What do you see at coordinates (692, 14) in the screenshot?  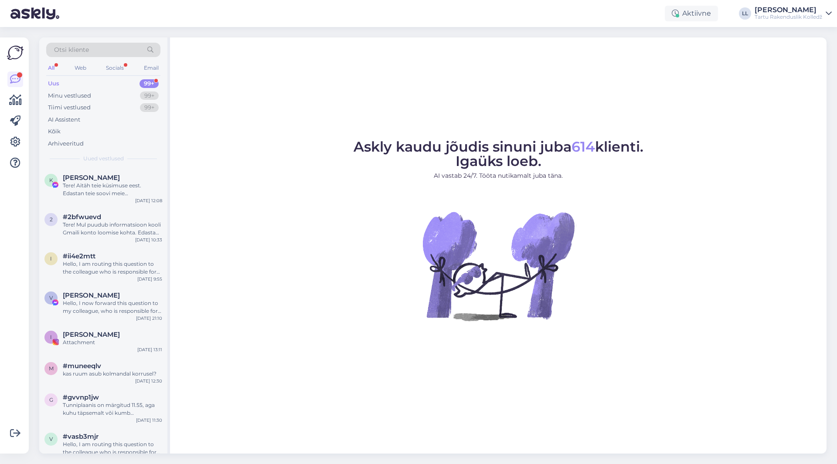 I see `div: Aktiivne` at bounding box center [692, 14].